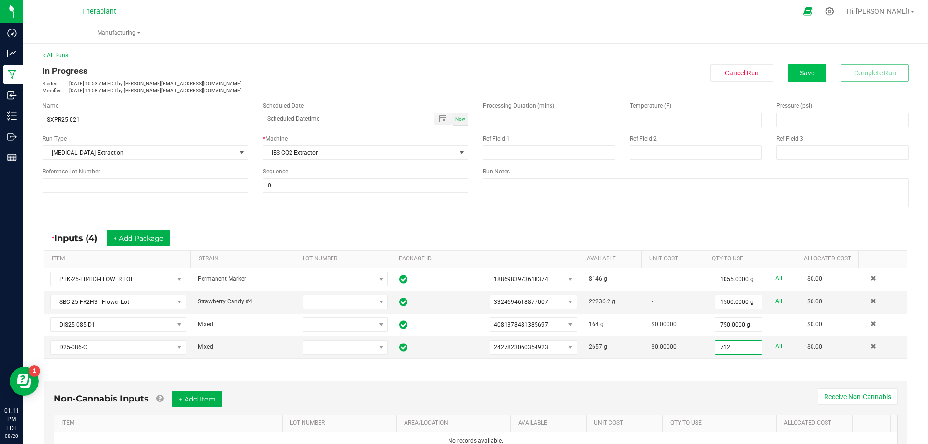 This screenshot has height=444, width=928. What do you see at coordinates (460, 119) in the screenshot?
I see `span: Now` at bounding box center [460, 119].